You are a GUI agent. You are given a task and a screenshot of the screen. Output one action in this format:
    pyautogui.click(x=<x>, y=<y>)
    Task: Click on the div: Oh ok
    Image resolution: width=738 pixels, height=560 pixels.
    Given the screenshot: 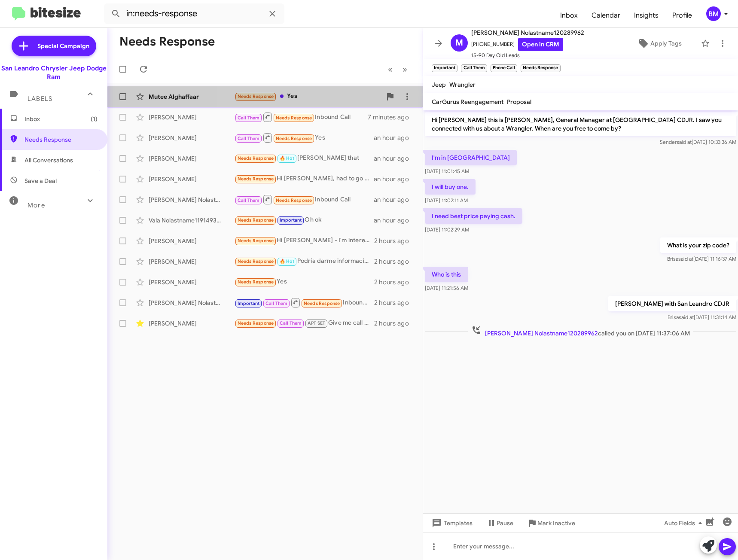 What is the action you would take?
    pyautogui.click(x=304, y=220)
    